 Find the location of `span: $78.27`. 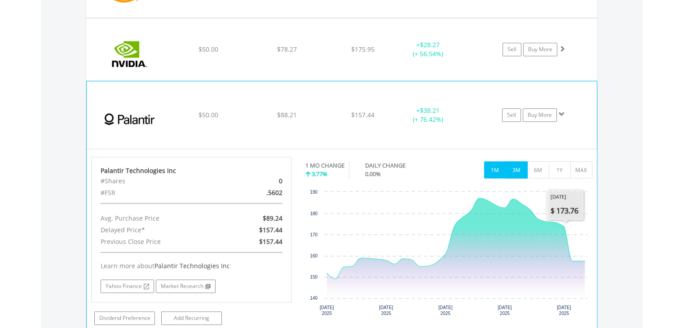

span: $78.27 is located at coordinates (287, 49).